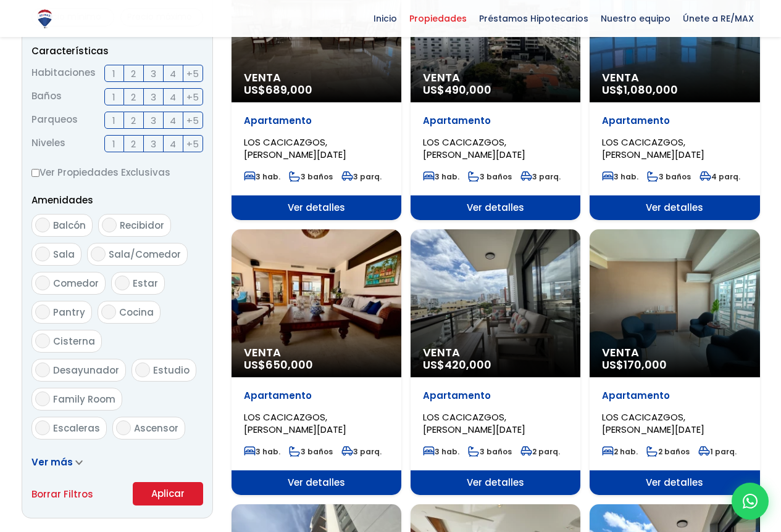 The width and height of the screenshot is (781, 532). Describe the element at coordinates (123, 428) in the screenshot. I see `input: Ascensor` at that location.